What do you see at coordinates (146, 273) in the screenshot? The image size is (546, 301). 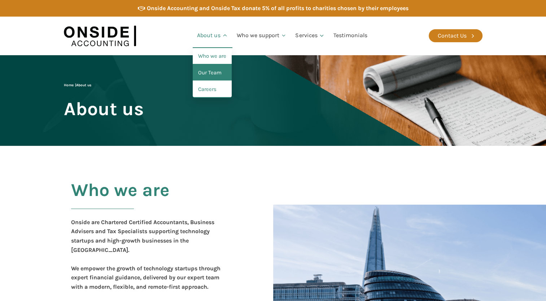 I see `b: We empower the growth of technology startups through expert financial guidance` at bounding box center [146, 273].